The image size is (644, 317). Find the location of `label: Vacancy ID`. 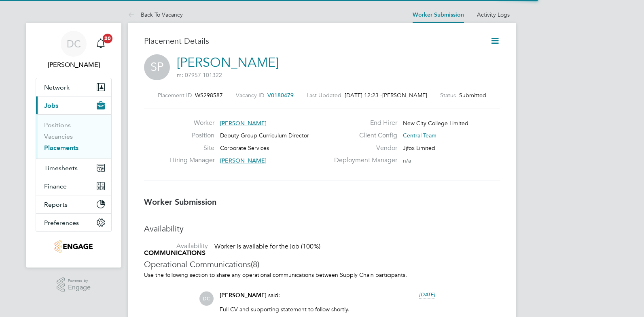

label: Vacancy ID is located at coordinates (250, 95).